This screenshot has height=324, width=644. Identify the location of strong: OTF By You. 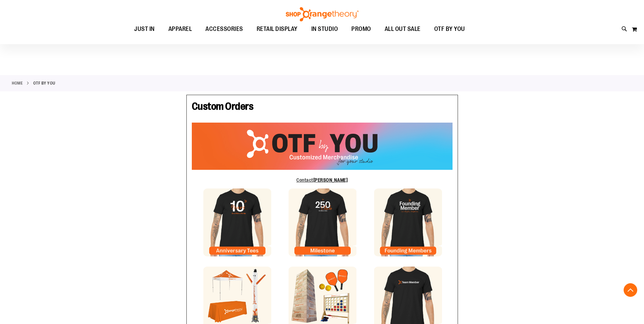
(44, 83).